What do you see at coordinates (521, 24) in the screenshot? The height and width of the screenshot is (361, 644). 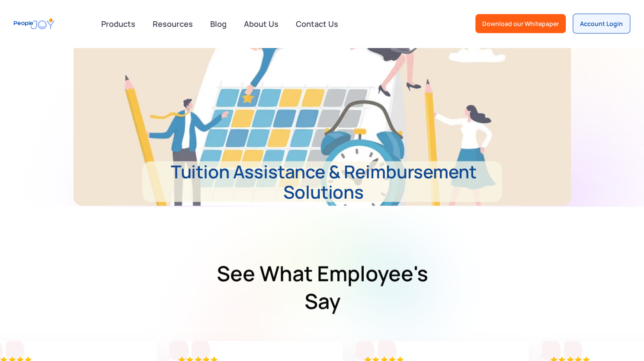 I see `a: Download our Whitepaper` at bounding box center [521, 24].